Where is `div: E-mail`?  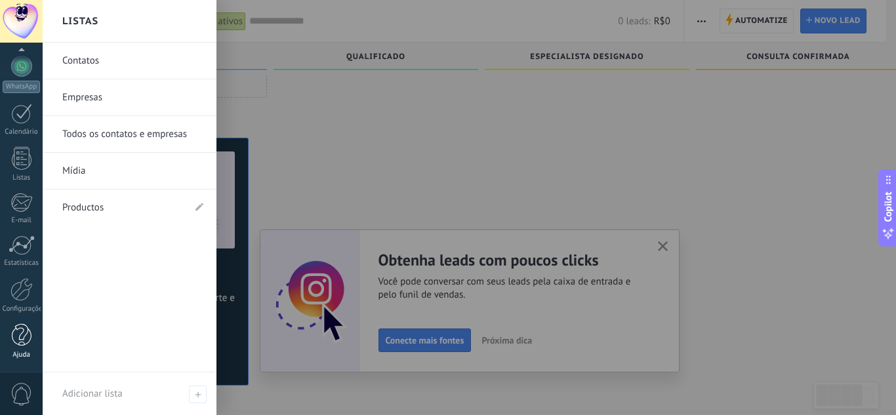
div: E-mail is located at coordinates (22, 220).